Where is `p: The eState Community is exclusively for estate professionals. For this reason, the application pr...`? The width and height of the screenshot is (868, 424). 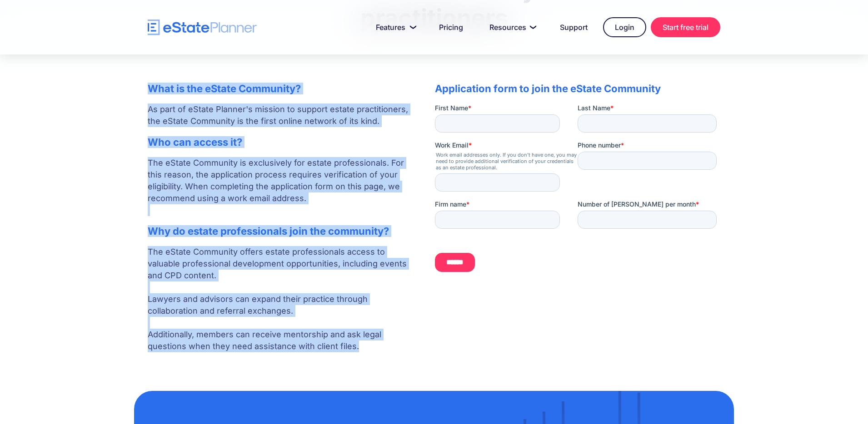
p: The eState Community is exclusively for estate professionals. For this reason, the application pr... is located at coordinates (282, 187).